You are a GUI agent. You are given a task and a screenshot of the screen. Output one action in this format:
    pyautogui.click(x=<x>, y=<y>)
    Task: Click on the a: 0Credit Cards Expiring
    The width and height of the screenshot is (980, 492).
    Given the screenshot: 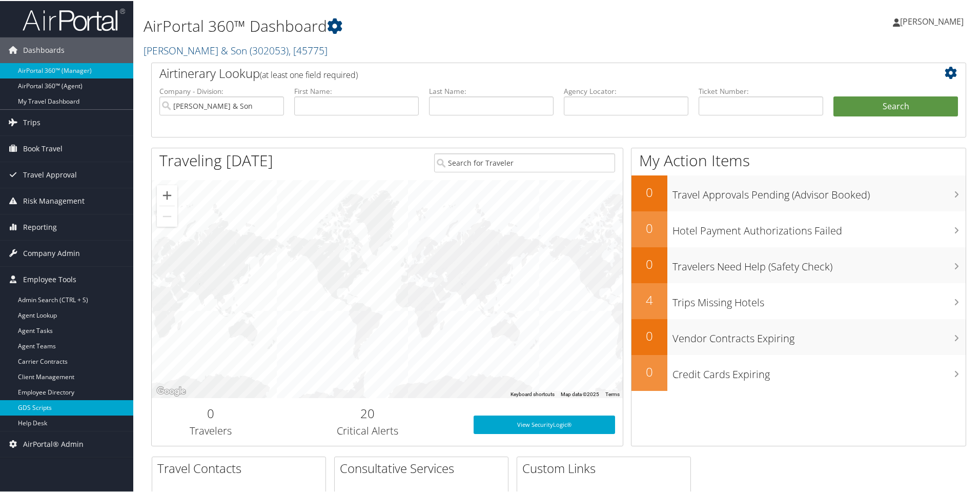 What is the action you would take?
    pyautogui.click(x=798, y=372)
    